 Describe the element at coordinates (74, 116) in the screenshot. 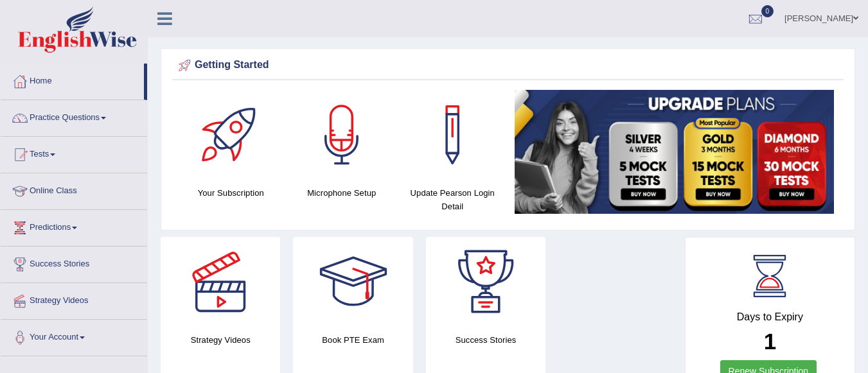

I see `a: Practice Questions` at that location.